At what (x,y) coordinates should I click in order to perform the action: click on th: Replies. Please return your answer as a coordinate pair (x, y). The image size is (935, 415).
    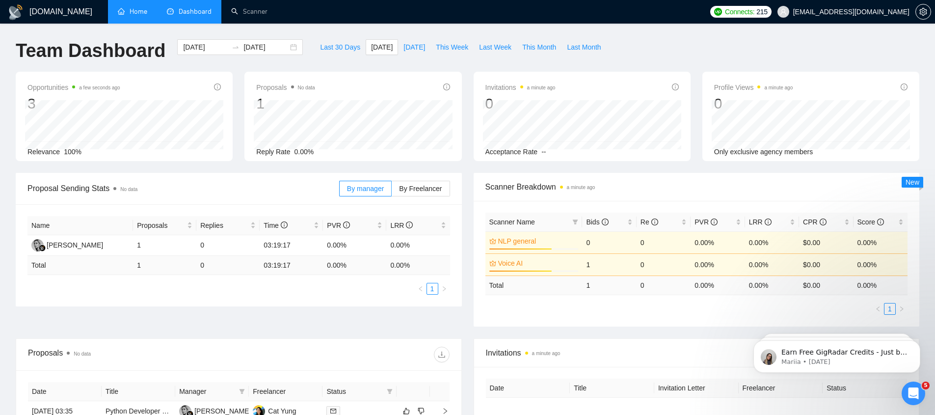
    Looking at the image, I should click on (228, 225).